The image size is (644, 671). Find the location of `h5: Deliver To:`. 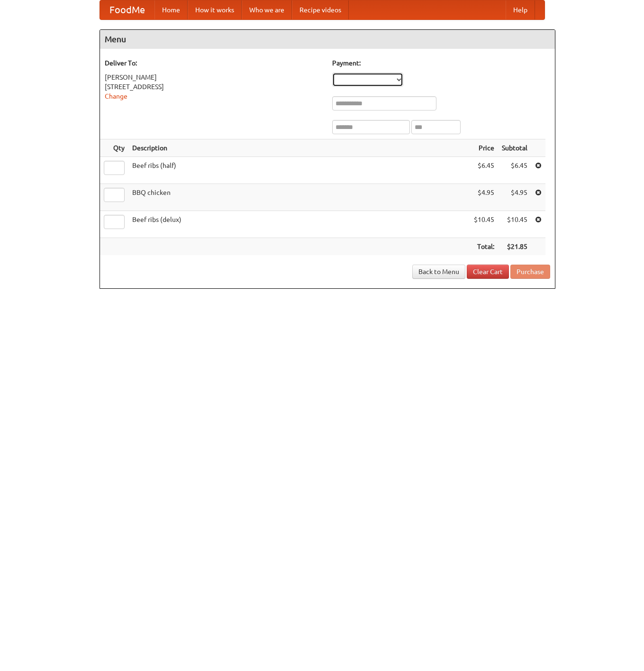

h5: Deliver To: is located at coordinates (214, 64).